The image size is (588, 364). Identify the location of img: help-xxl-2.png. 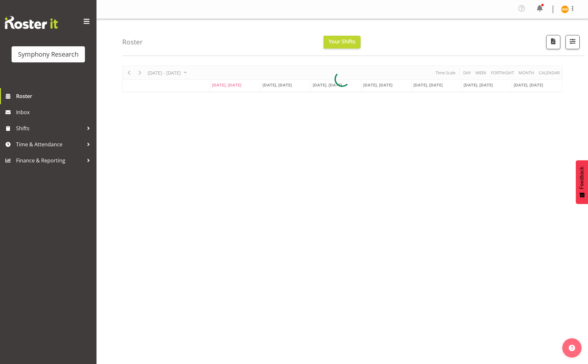
(572, 348).